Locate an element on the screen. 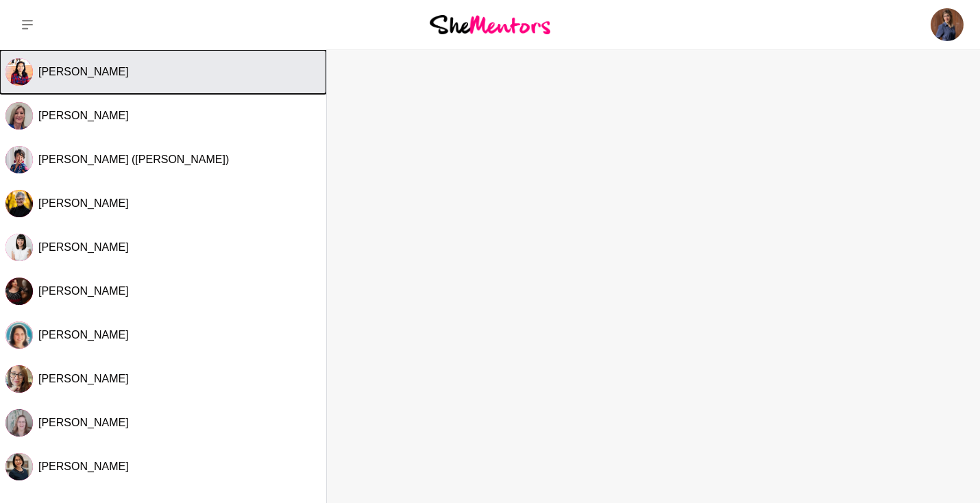 This screenshot has width=980, height=503. img: A is located at coordinates (19, 423).